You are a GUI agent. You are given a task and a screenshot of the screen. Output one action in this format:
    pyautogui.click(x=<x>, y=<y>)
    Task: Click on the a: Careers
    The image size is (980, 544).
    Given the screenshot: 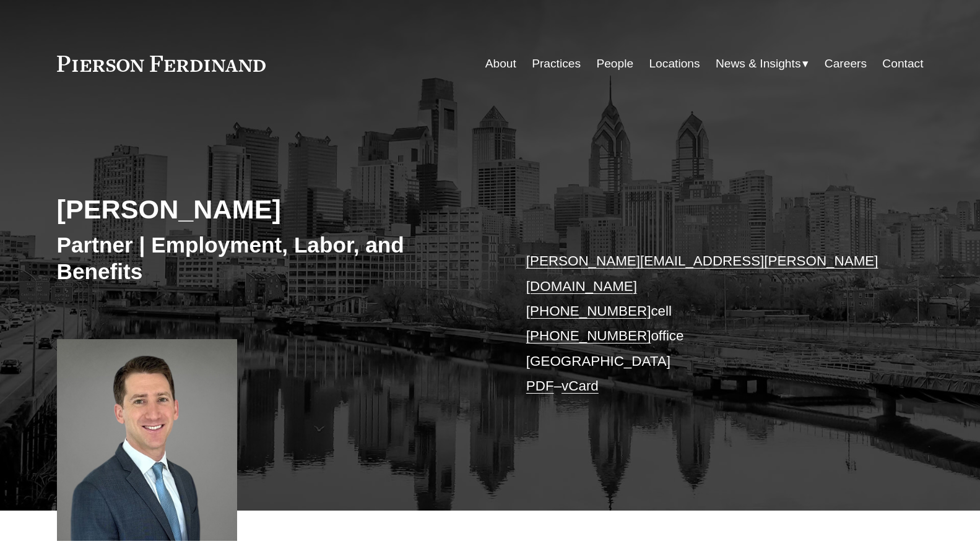 What is the action you would take?
    pyautogui.click(x=846, y=64)
    